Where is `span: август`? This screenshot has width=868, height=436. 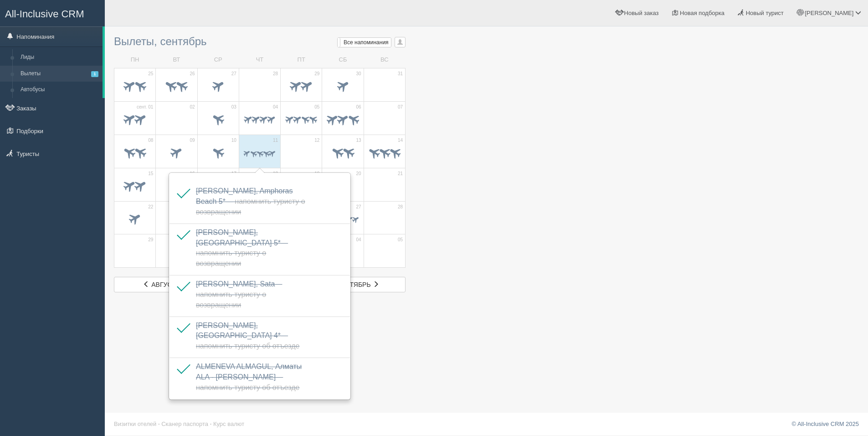
span: август is located at coordinates (163, 285).